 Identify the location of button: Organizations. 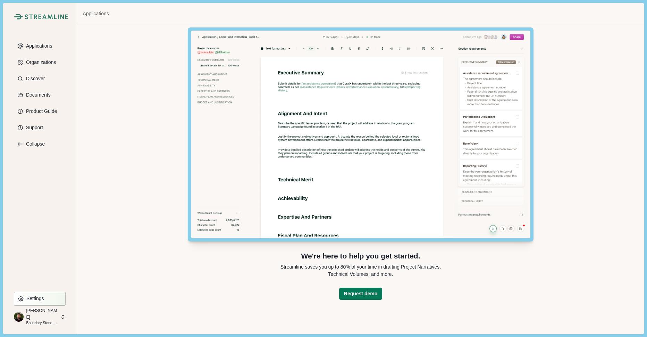
(40, 62).